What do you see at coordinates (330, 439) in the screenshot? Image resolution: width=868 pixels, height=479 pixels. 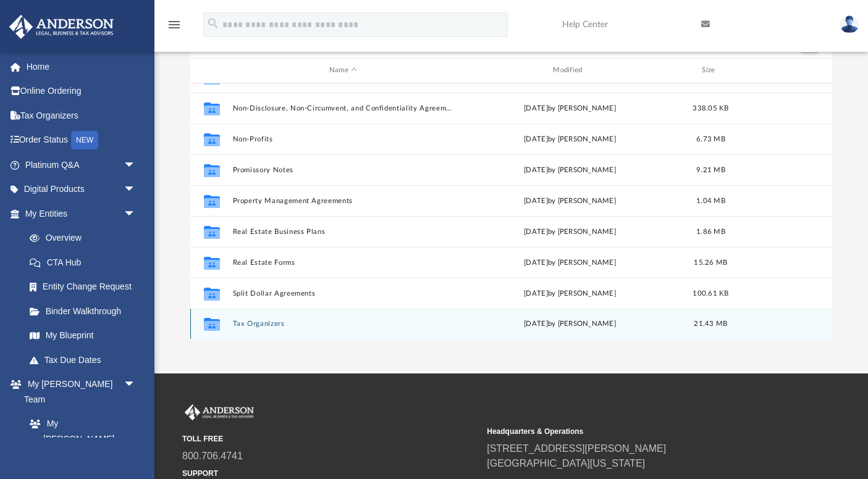 I see `small: TOLL FREE` at bounding box center [330, 439].